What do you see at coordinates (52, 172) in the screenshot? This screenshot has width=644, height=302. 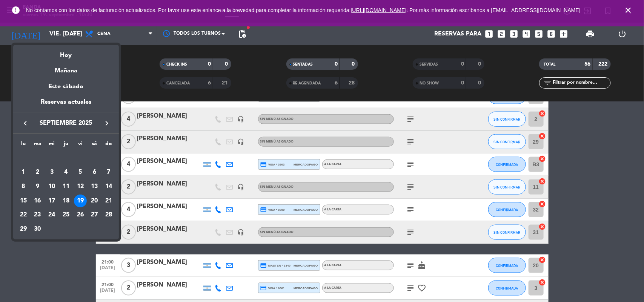 I see `div: 3` at bounding box center [52, 172].